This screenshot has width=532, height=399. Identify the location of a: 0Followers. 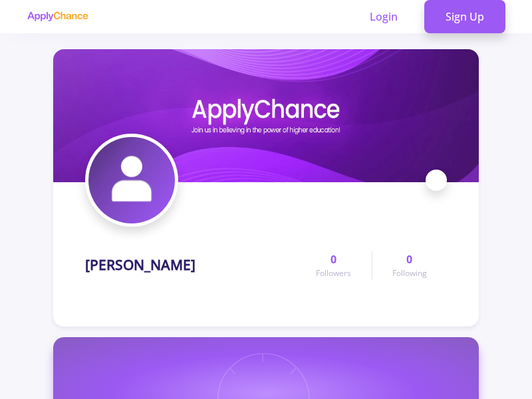
(333, 265).